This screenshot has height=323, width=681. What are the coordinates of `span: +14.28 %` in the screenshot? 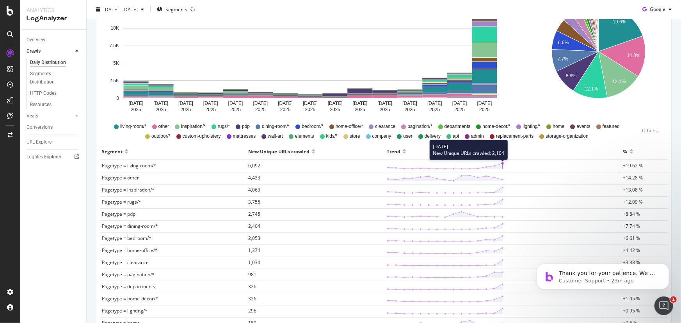 It's located at (633, 178).